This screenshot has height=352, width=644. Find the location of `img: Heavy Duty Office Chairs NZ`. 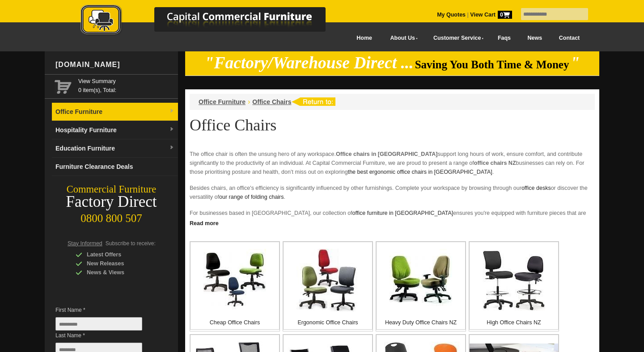

img: Heavy Duty Office Chairs NZ is located at coordinates (421, 280).